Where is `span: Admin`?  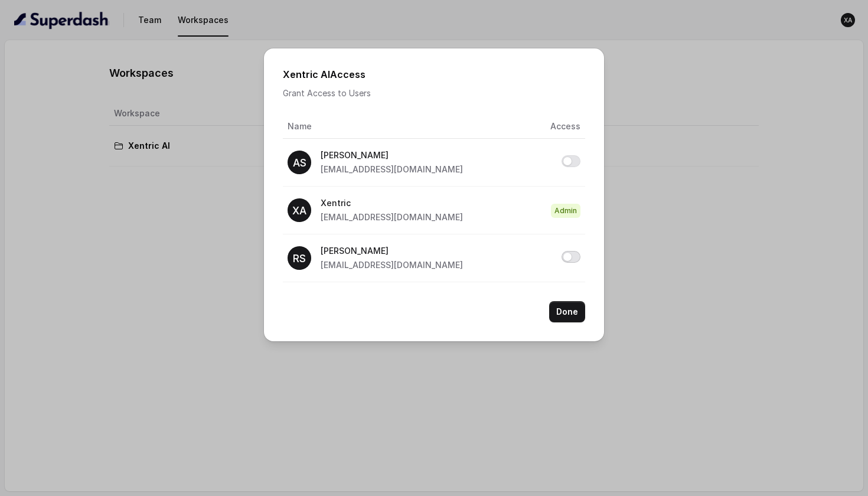
span: Admin is located at coordinates (566, 211).